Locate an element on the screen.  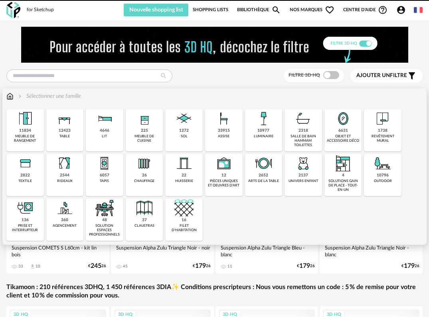
span: Magnify icon is located at coordinates (276, 10).